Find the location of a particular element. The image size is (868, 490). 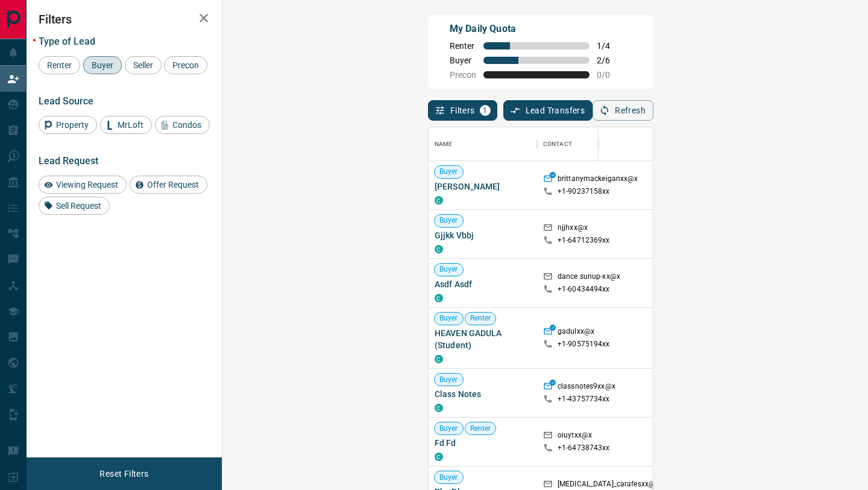

div: Offer Request is located at coordinates (168, 185).